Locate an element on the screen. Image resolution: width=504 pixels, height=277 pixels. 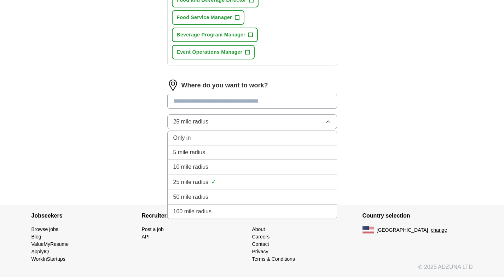
button: Beverage Program Manager is located at coordinates (215, 35).